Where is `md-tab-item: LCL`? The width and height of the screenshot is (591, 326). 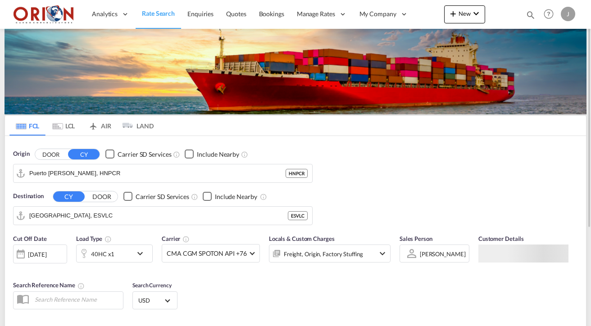 md-tab-item: LCL is located at coordinates (64, 126).